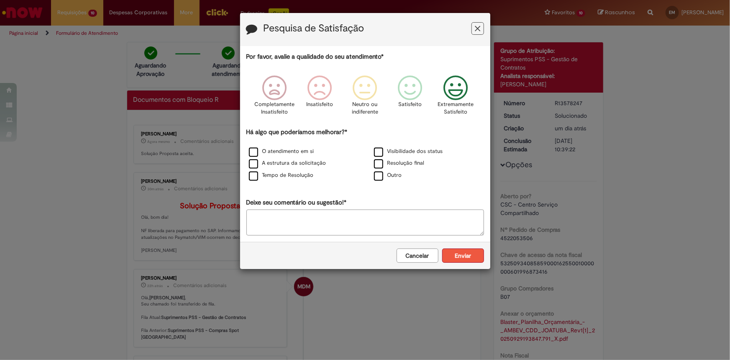 This screenshot has width=730, height=360. Describe the element at coordinates (314, 28) in the screenshot. I see `label: Pesquisa de Satisfação` at that location.